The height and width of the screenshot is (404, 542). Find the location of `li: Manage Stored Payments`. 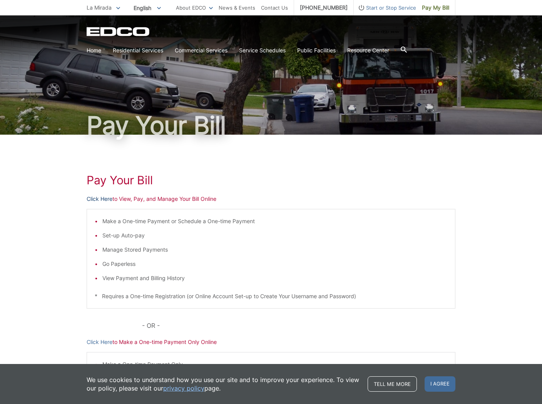

li: Manage Stored Payments is located at coordinates (275, 250).